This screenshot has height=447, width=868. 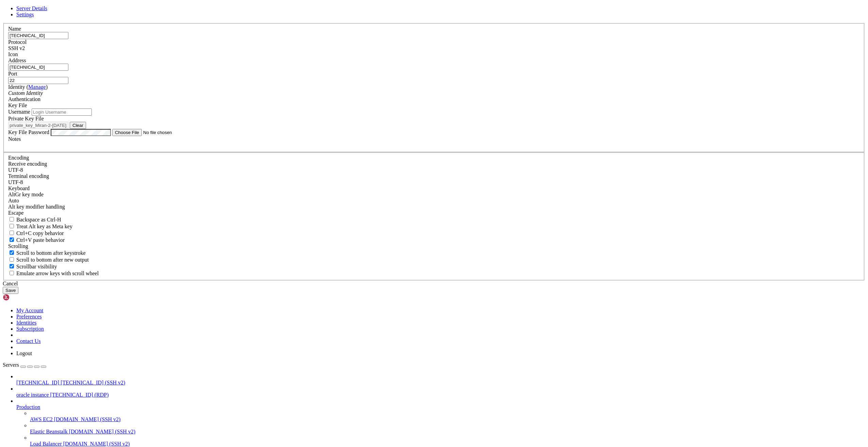 What do you see at coordinates (26, 15) in the screenshot?
I see `span: Settings` at bounding box center [26, 15].